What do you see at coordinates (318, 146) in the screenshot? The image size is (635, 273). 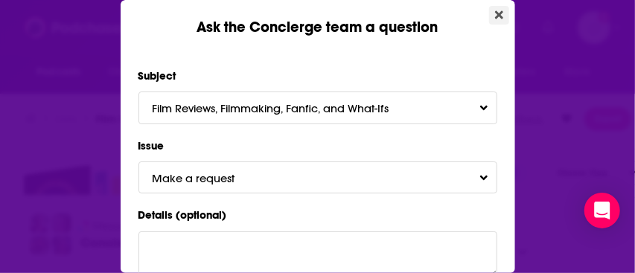 I see `label: Issue` at bounding box center [318, 146].